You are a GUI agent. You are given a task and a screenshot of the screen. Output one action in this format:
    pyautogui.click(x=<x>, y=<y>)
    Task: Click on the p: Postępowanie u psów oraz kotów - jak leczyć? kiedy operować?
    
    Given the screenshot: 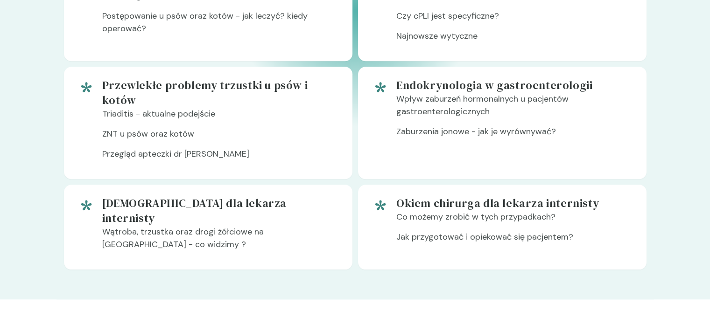 What is the action you would take?
    pyautogui.click(x=220, y=26)
    